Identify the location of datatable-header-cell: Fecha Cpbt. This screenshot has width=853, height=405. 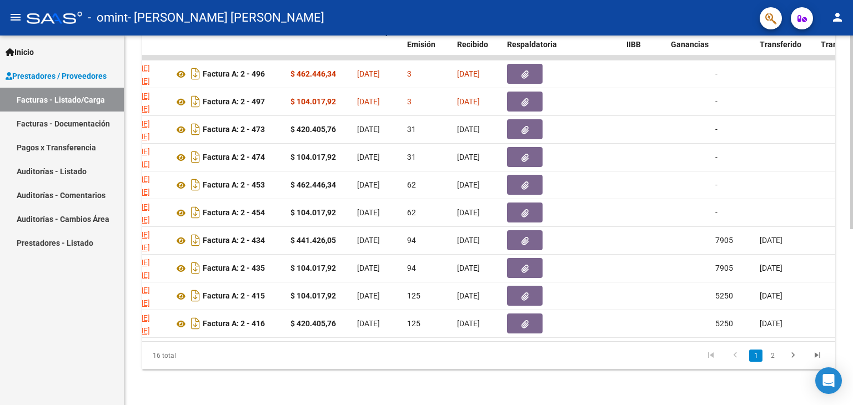
(378, 44).